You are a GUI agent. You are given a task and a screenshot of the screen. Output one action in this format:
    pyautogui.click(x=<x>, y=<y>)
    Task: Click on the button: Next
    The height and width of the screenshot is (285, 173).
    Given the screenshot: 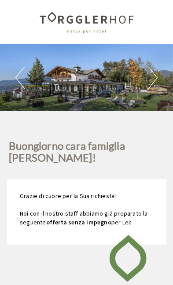 What is the action you would take?
    pyautogui.click(x=152, y=78)
    